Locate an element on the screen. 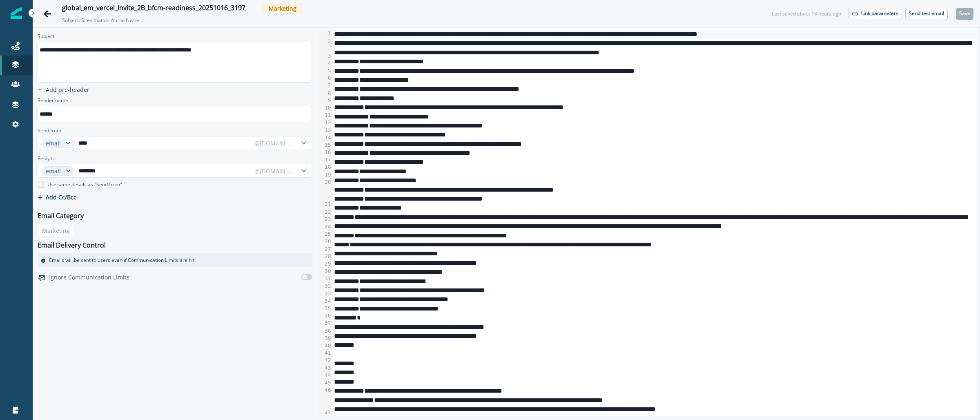 The image size is (980, 420). div: global_em_vercel_Invite_2B_bfcm-readiness_20251016_3197 is located at coordinates (154, 8).